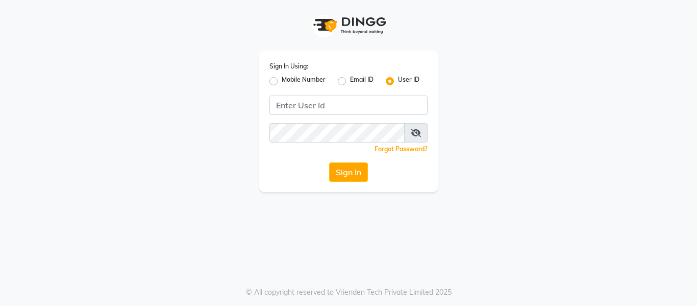 This screenshot has height=306, width=697. I want to click on label: Email ID, so click(362, 81).